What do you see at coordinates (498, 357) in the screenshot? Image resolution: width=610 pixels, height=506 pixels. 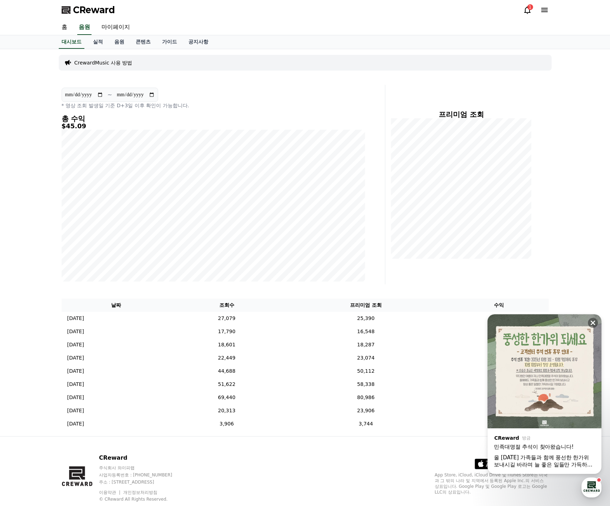 I see `td: $3.4` at bounding box center [498, 357].